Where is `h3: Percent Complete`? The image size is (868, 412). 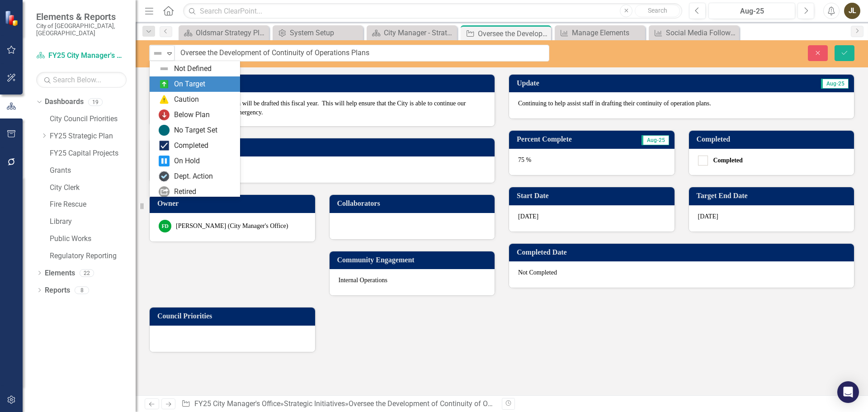
h3: Percent Complete is located at coordinates (567, 139).